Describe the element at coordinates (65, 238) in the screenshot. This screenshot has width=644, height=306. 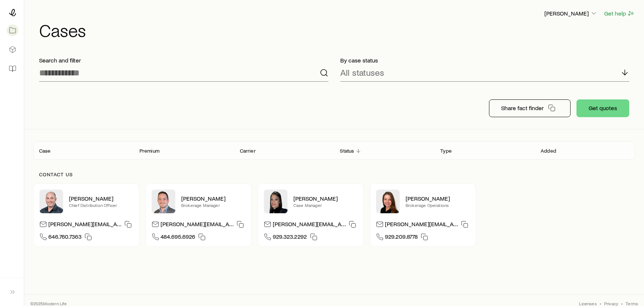
I see `span: 646.760.7363` at that location.